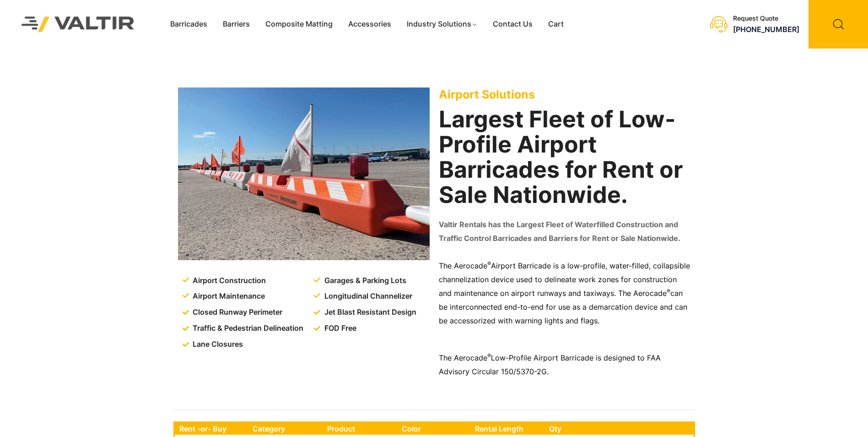 The image size is (868, 437). I want to click on img: Valtir Rentals, so click(78, 24).